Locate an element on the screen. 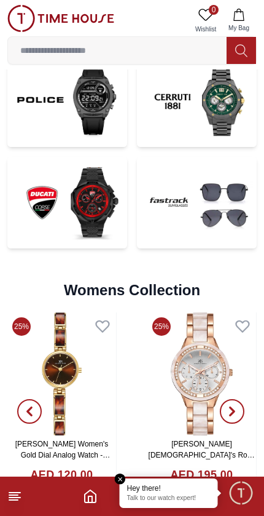  img: Kenneth Scott Ladies's Rose Gold Dial Multi Fn Watch -K24604-RCWW is located at coordinates (202, 374).